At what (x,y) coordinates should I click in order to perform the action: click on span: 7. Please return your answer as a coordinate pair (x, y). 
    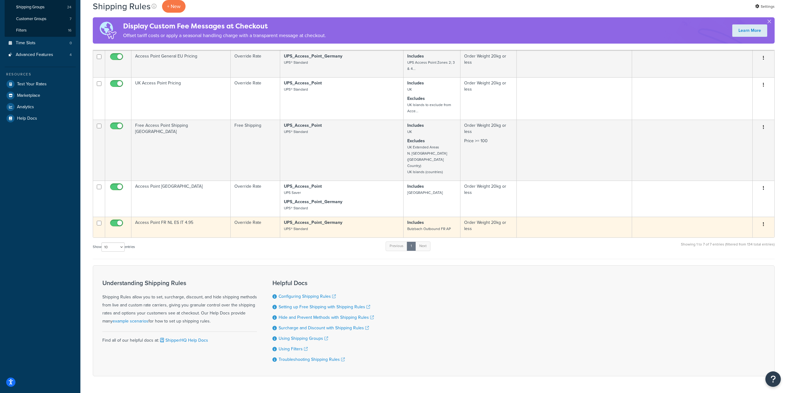
    Looking at the image, I should click on (70, 19).